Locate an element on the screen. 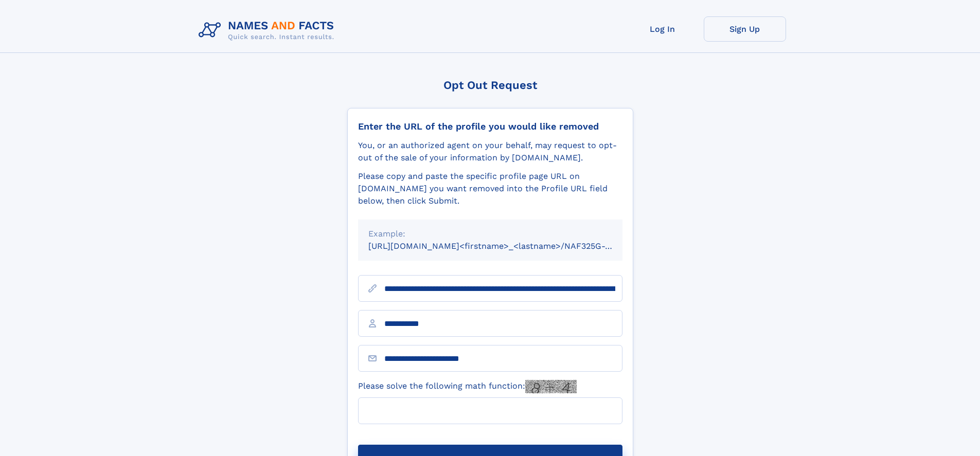 This screenshot has width=980, height=456. div: You, or an authorized agent on your behalf, may request to opt-out of the sale of your informatio... is located at coordinates (490, 151).